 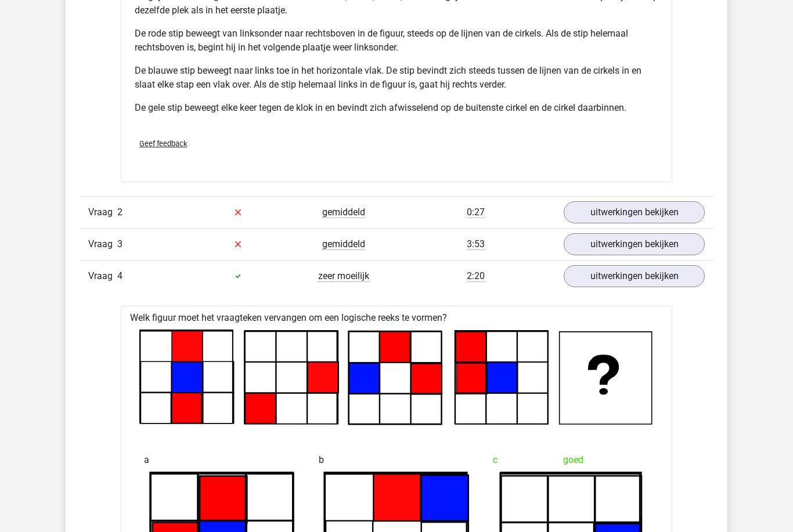 What do you see at coordinates (476, 276) in the screenshot?
I see `span: 2:20` at bounding box center [476, 276].